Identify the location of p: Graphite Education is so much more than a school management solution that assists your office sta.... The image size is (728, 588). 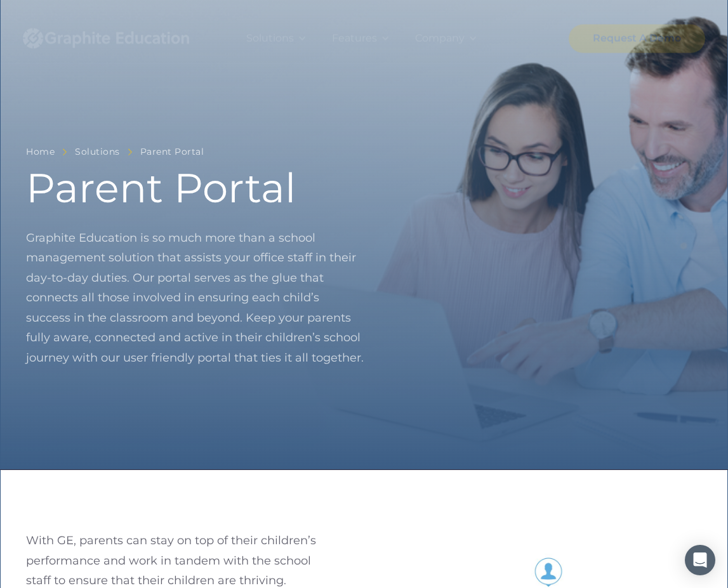
(195, 298).